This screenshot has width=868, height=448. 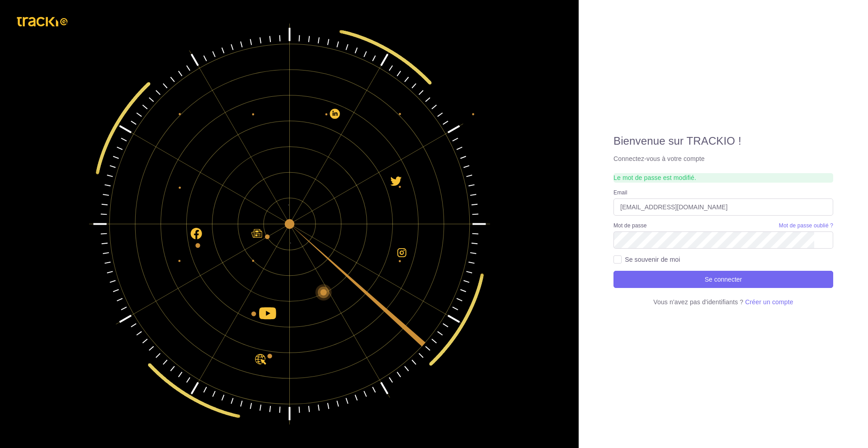 I want to click on span: Créer un compte, so click(x=769, y=302).